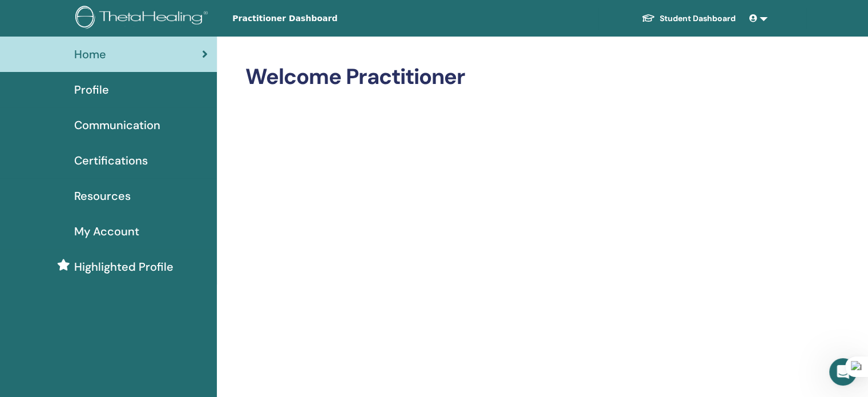 The width and height of the screenshot is (868, 397). What do you see at coordinates (318, 18) in the screenshot?
I see `span: Practitioner Dashboard` at bounding box center [318, 18].